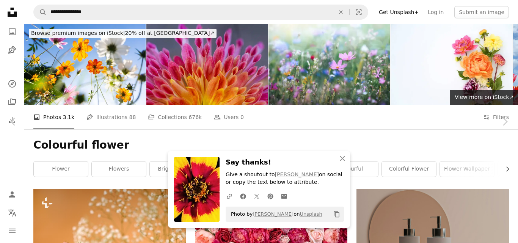 This screenshot has width=518, height=243. I want to click on form: Find visuals sitewide, so click(201, 12).